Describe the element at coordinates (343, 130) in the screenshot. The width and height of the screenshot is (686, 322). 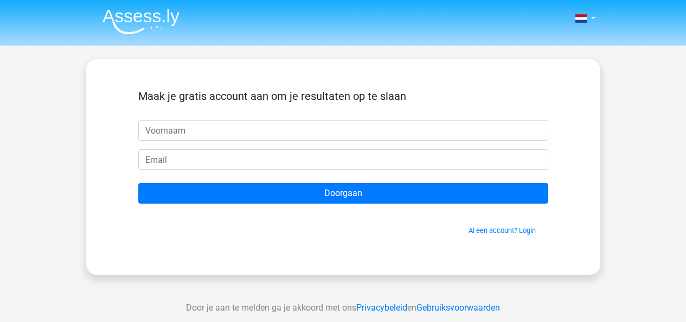
I see `input: Voornaam` at that location.